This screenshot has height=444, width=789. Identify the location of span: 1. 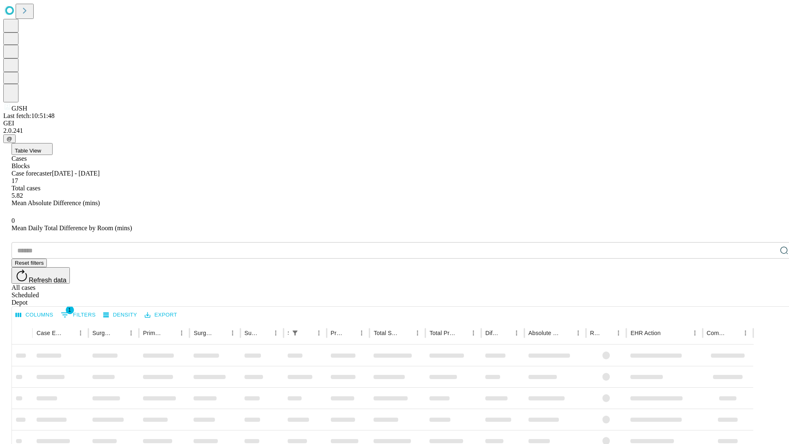
(70, 310).